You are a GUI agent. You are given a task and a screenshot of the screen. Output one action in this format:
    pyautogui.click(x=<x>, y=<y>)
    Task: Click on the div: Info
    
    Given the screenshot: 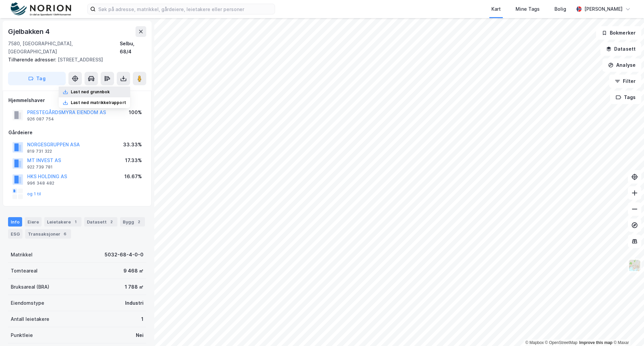 What is the action you would take?
    pyautogui.click(x=15, y=222)
    